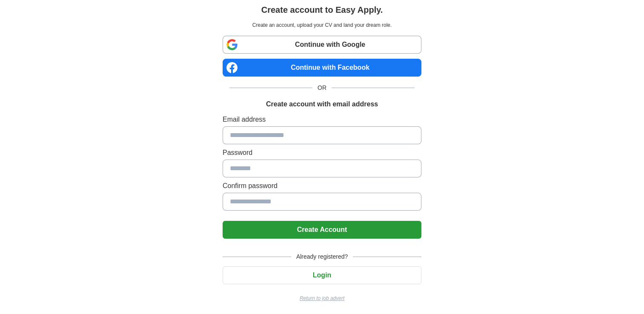 The width and height of the screenshot is (644, 314). What do you see at coordinates (322, 299) in the screenshot?
I see `a: Return to job advert` at bounding box center [322, 299].